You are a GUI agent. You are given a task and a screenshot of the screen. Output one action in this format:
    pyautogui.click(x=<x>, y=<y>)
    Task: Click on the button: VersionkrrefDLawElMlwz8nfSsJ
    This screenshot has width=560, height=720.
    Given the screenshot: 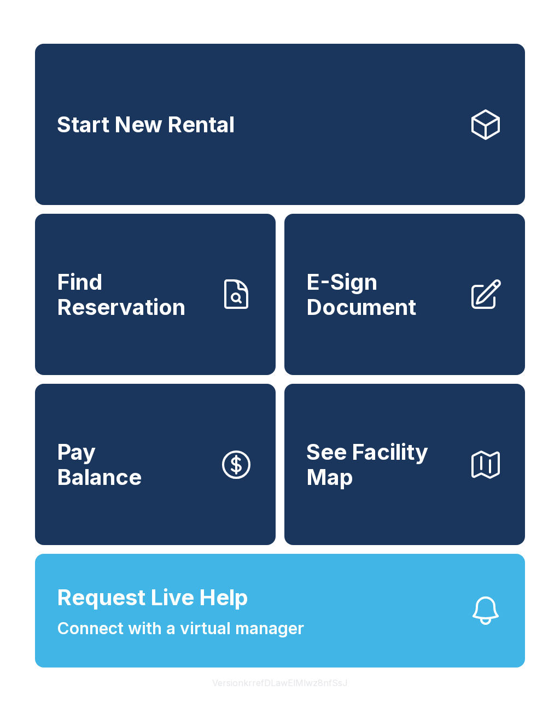 What is the action you would take?
    pyautogui.click(x=280, y=683)
    